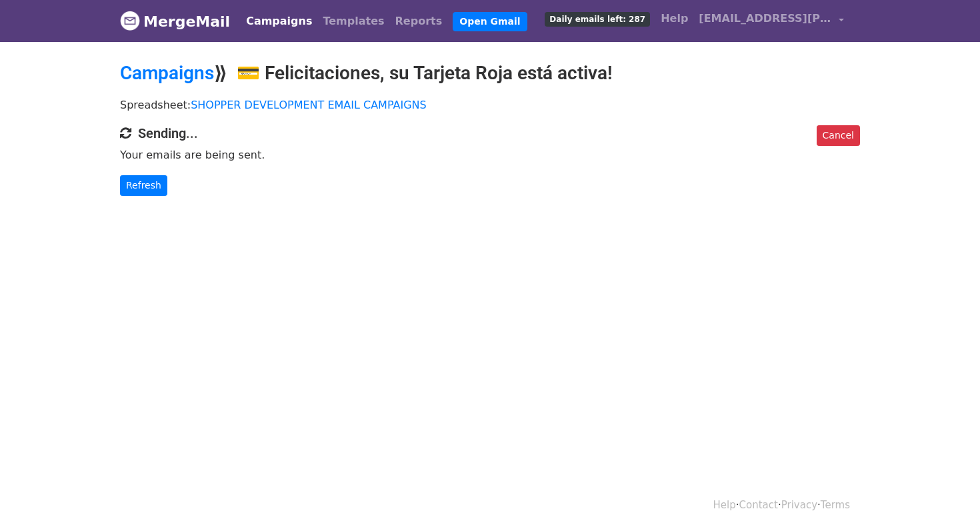 The width and height of the screenshot is (980, 531). What do you see at coordinates (799, 506) in the screenshot?
I see `a: Privacy` at bounding box center [799, 506].